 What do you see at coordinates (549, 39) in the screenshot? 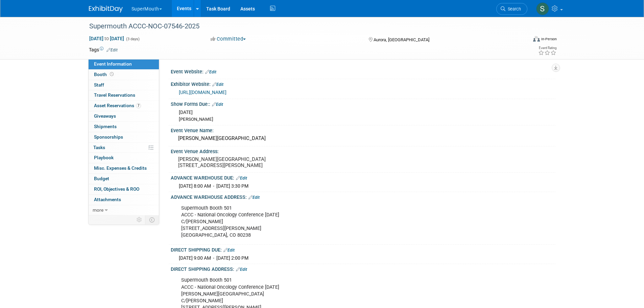
I see `div: In-Person` at bounding box center [549, 39].